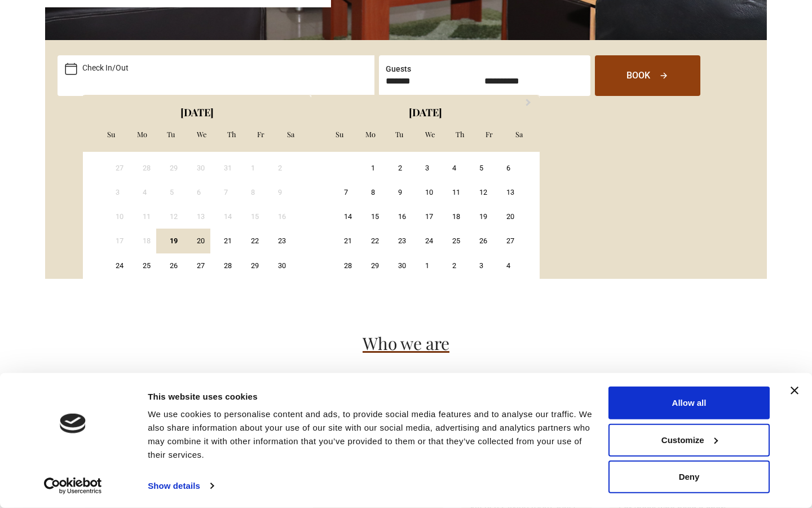  What do you see at coordinates (170, 192) in the screenshot?
I see `div: Not available Tuesday, August 5th, 2025` at bounding box center [170, 192].